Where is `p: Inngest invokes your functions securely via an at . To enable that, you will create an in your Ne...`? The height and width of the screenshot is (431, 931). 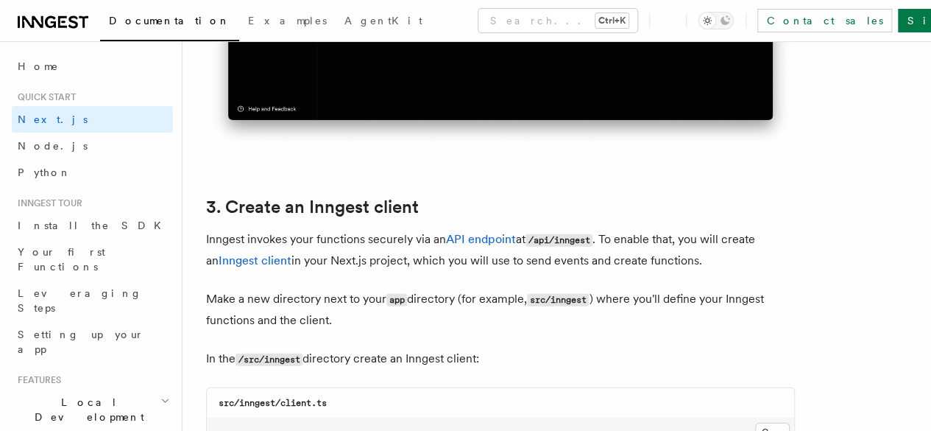 p: Inngest invokes your functions securely via an at . To enable that, you will create an in your Ne... is located at coordinates (501, 250).